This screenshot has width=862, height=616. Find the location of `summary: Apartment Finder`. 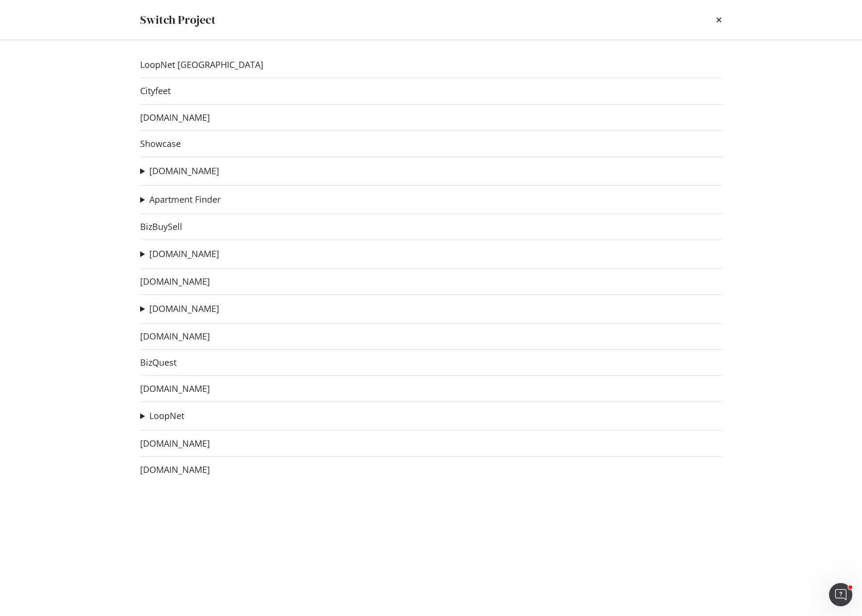

summary: Apartment Finder is located at coordinates (181, 199).